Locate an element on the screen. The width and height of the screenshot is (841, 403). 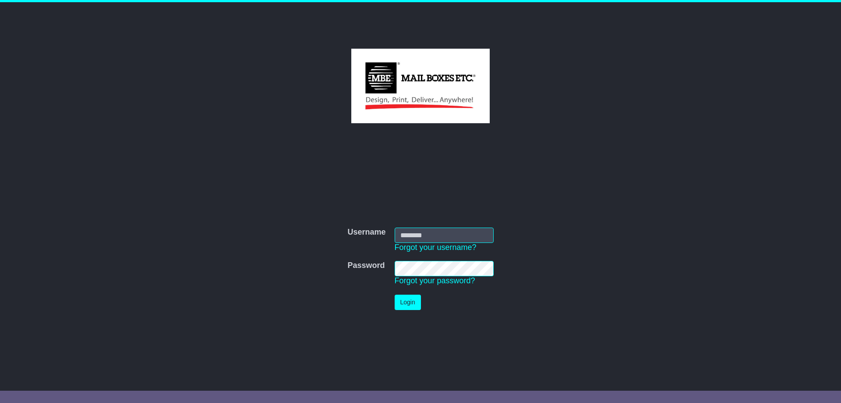
label: Username is located at coordinates (366, 232).